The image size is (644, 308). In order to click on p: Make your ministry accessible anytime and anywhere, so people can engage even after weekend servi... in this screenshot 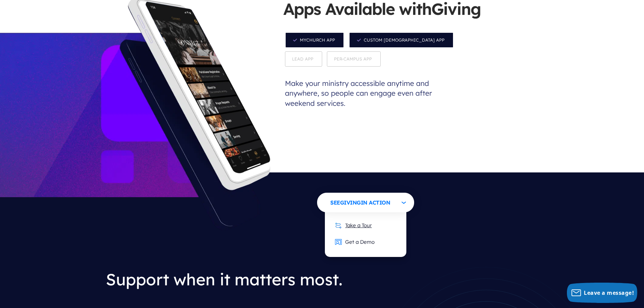, I will do `click(364, 93)`.